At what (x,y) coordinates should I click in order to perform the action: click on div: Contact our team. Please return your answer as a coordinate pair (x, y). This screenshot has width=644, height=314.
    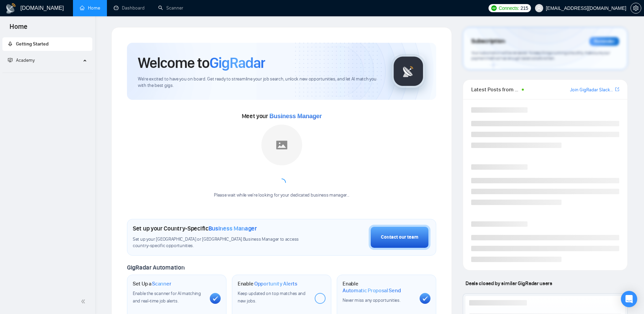
    Looking at the image, I should click on (400, 237).